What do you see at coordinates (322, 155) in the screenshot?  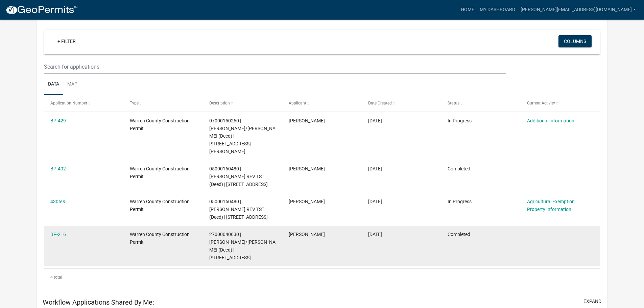 I see `div: collapse` at bounding box center [322, 155].